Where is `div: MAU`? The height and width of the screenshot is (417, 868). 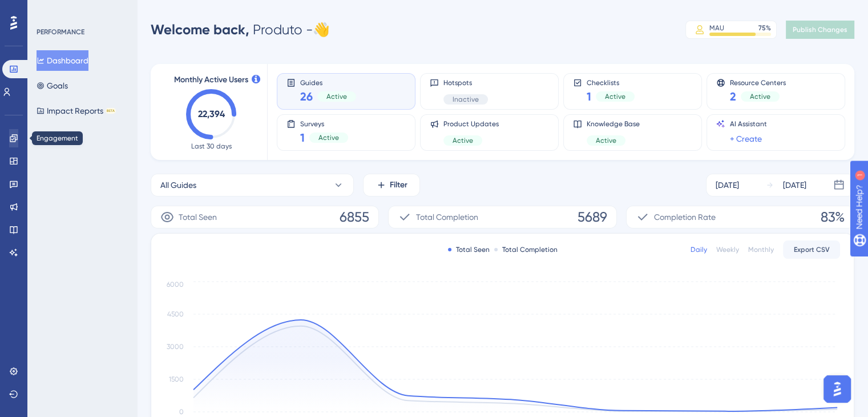
div: MAU is located at coordinates (717, 28).